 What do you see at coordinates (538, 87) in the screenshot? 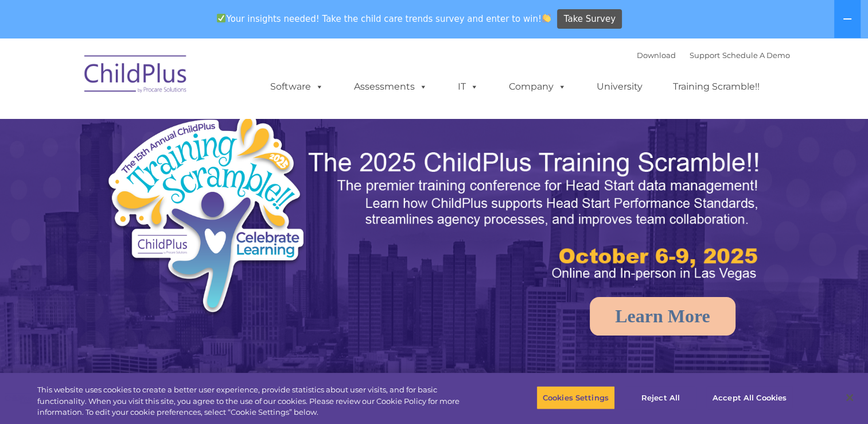
I see `a: Company` at bounding box center [538, 87].